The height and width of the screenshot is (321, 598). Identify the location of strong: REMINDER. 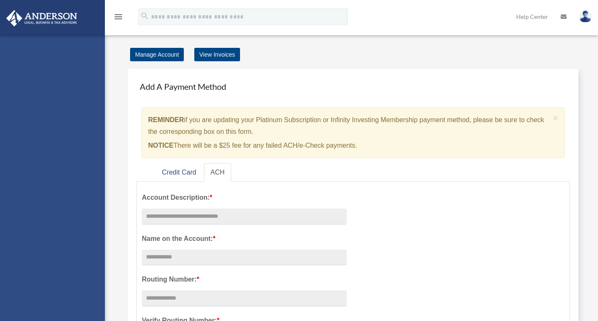
(166, 120).